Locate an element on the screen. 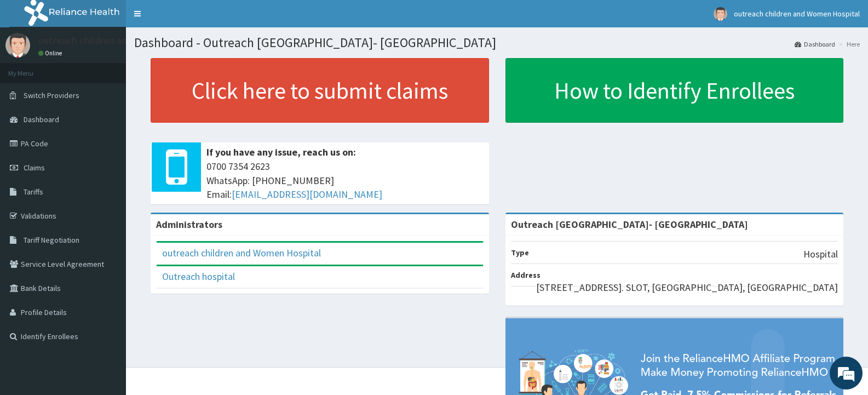  b: If you have any issue, reach us on: is located at coordinates (281, 152).